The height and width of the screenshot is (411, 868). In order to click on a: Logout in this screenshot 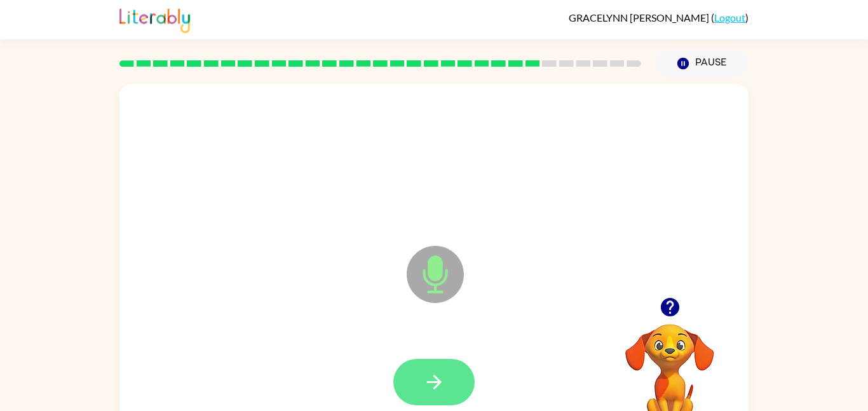, I will do `click(729, 17)`.